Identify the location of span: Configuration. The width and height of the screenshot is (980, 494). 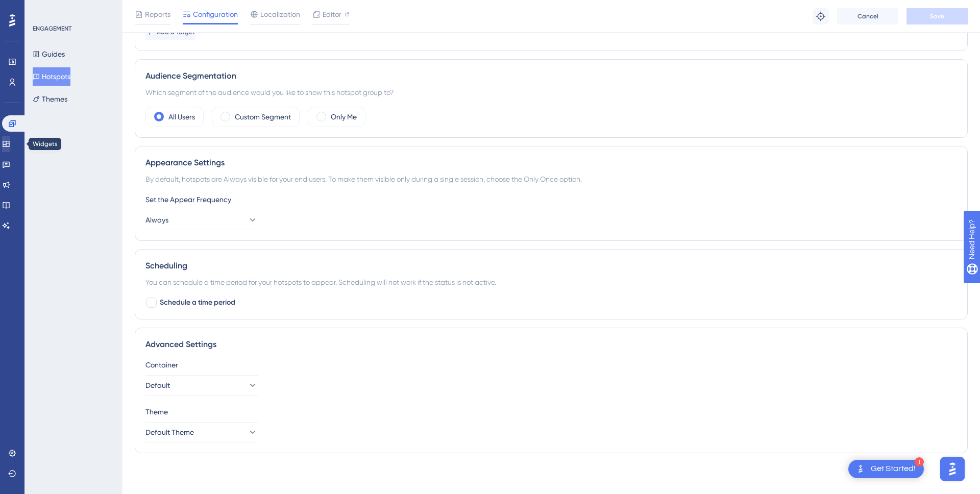
(215, 14).